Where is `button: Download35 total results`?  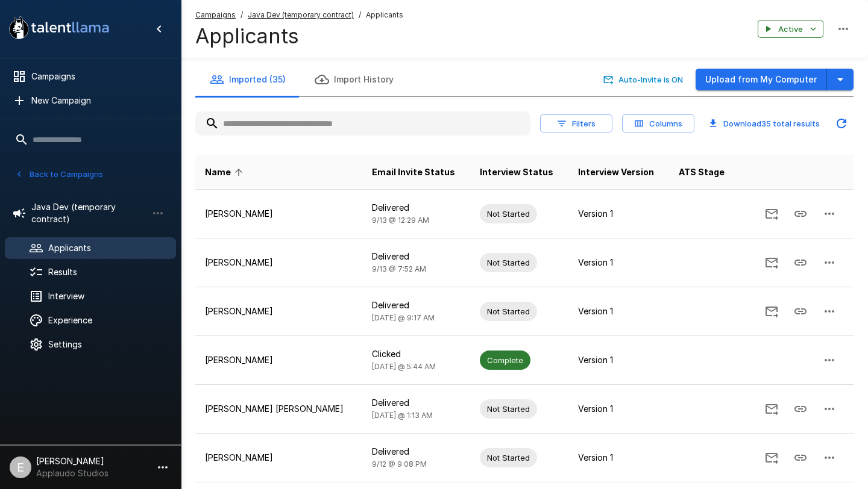
button: Download35 total results is located at coordinates (764, 123).